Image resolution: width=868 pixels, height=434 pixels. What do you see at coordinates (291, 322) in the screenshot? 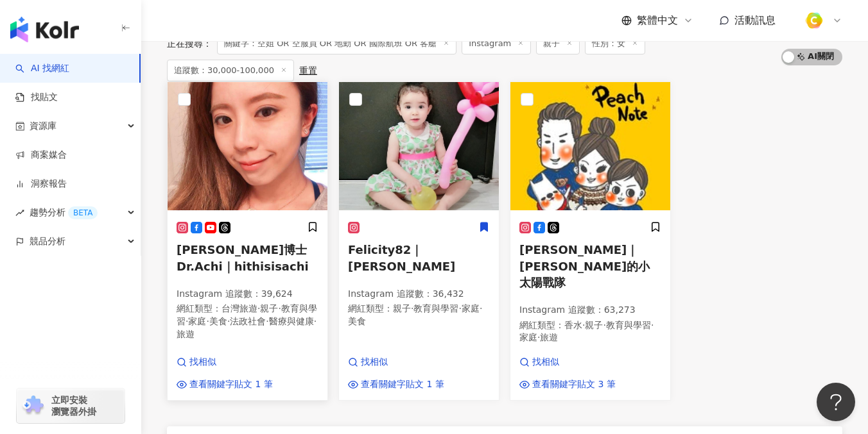
I see `span: 醫療與健康` at bounding box center [291, 322].